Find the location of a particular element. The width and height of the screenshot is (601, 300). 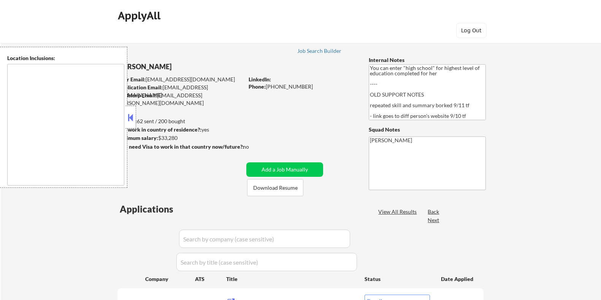

button: Add a Job Manually is located at coordinates (285, 170).